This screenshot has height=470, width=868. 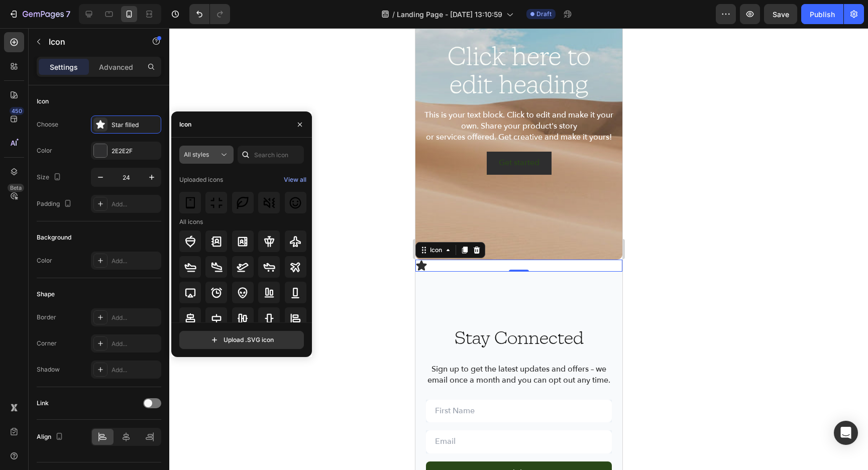 I want to click on p: Settings, so click(x=64, y=67).